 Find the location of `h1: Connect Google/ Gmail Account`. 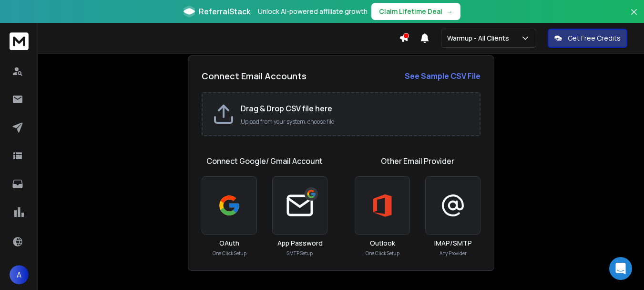

h1: Connect Google/ Gmail Account is located at coordinates (264, 161).